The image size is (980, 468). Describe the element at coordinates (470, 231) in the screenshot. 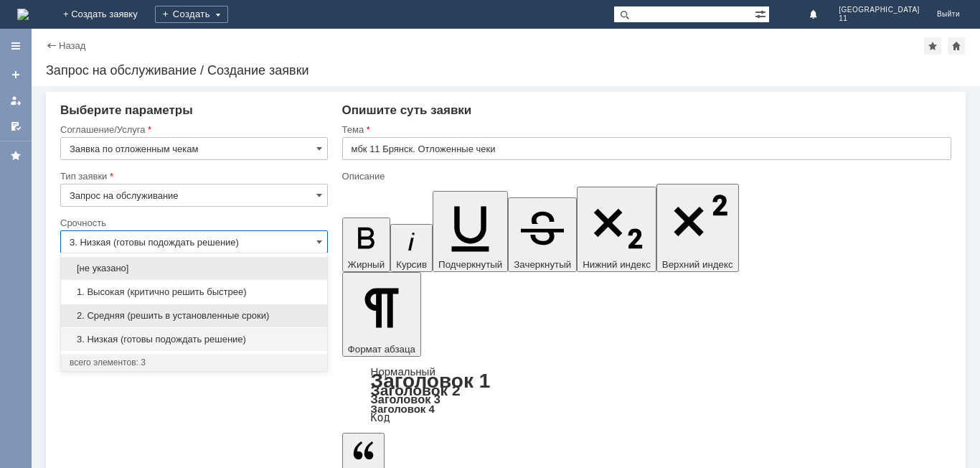

I see `button: Подчеркнутый` at that location.